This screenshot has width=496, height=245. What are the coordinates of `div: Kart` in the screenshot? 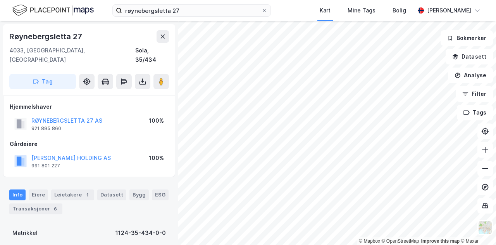 It's located at (325, 10).